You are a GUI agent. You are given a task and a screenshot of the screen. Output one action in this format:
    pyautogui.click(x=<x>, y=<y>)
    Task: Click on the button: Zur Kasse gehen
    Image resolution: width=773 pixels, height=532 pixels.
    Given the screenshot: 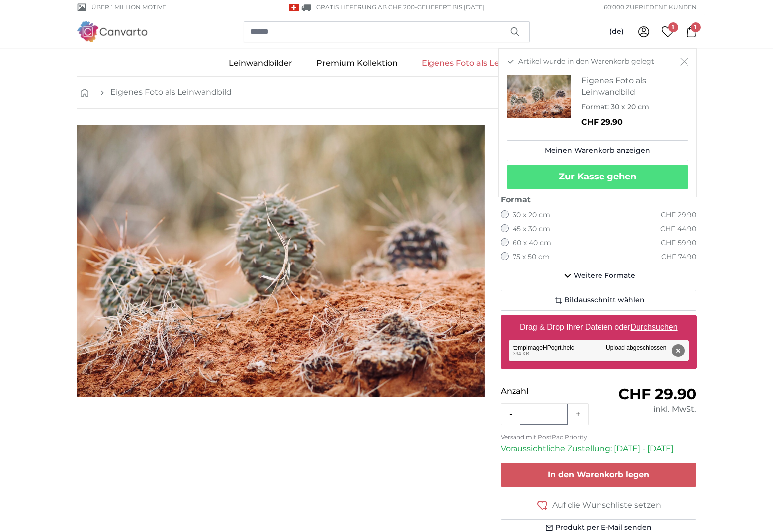 What is the action you would take?
    pyautogui.click(x=597, y=177)
    